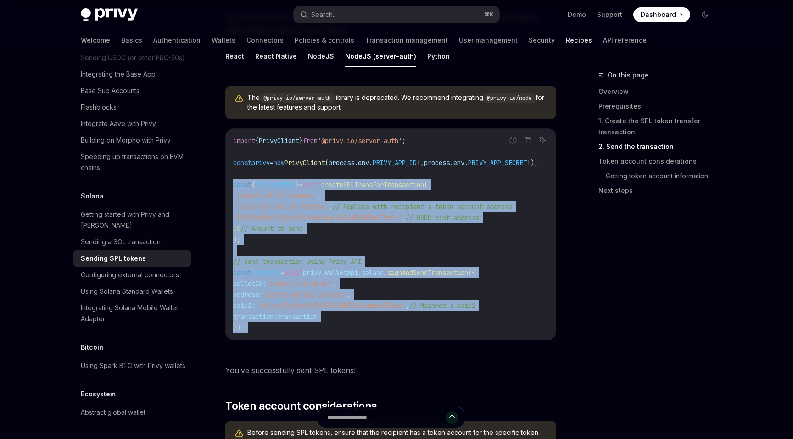 This screenshot has height=439, width=793. Describe the element at coordinates (272, 229) in the screenshot. I see `span: // Amount to send` at that location.